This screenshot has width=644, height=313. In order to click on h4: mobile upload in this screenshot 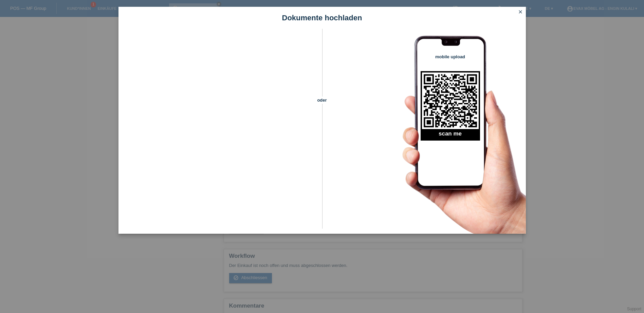, I will do `click(450, 57)`.